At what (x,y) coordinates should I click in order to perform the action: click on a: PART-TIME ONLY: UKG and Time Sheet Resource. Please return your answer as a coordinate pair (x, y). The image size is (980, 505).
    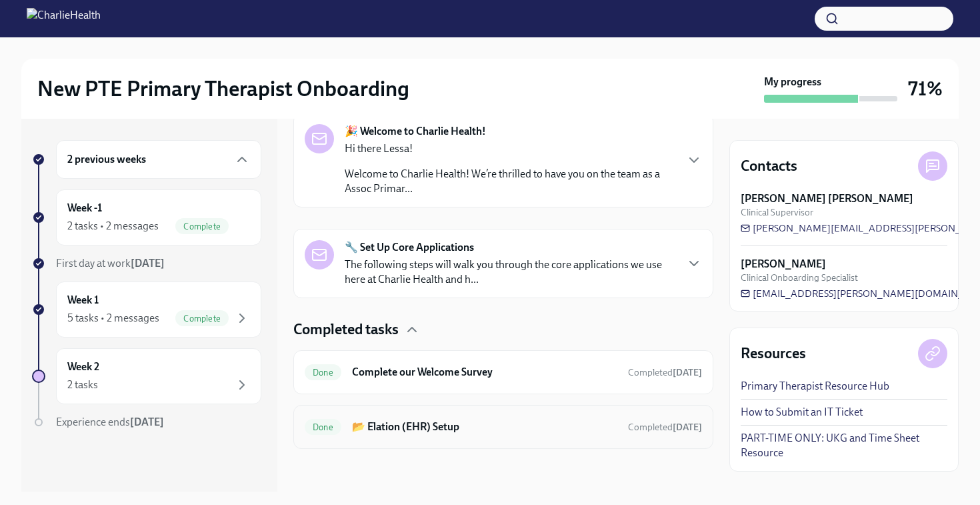
    Looking at the image, I should click on (844, 446).